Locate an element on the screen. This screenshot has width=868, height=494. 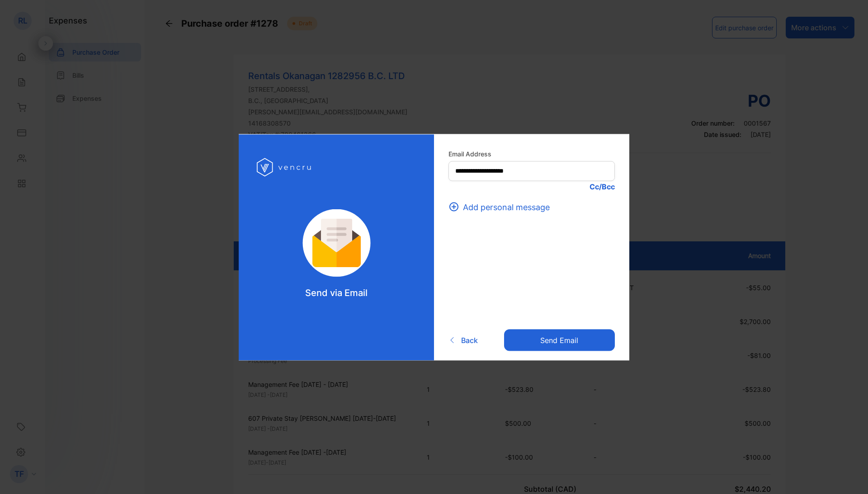
p: Cc/Bcc is located at coordinates (531, 186).